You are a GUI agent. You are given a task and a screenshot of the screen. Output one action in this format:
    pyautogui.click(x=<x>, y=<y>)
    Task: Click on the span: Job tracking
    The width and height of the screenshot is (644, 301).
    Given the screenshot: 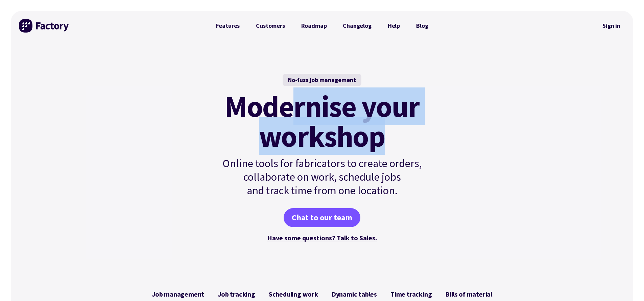 What is the action you would take?
    pyautogui.click(x=237, y=294)
    